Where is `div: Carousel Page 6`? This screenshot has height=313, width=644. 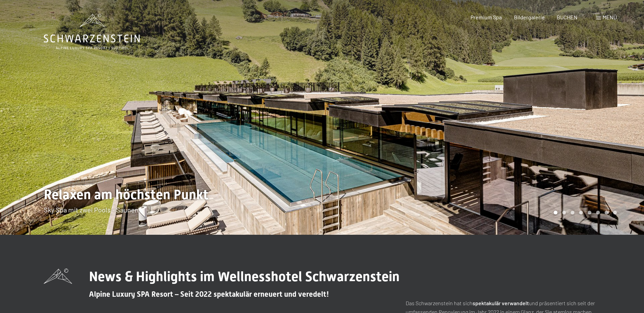
div: Carousel Page 6 is located at coordinates (597, 213).